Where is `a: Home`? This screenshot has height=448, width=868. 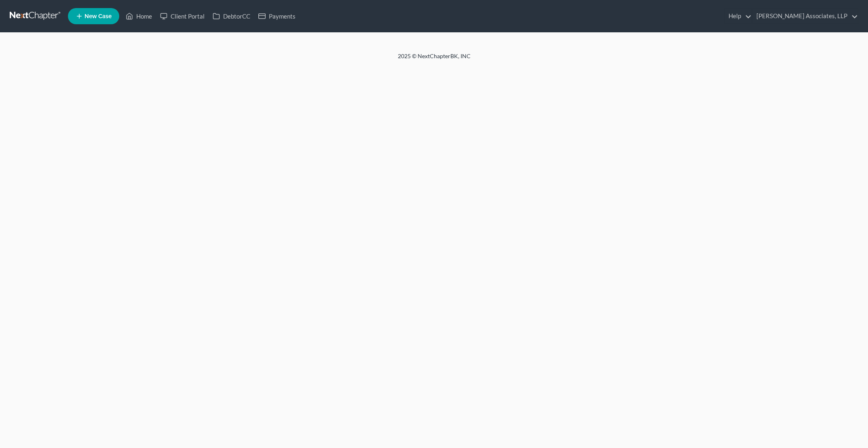
a: Home is located at coordinates (139, 16).